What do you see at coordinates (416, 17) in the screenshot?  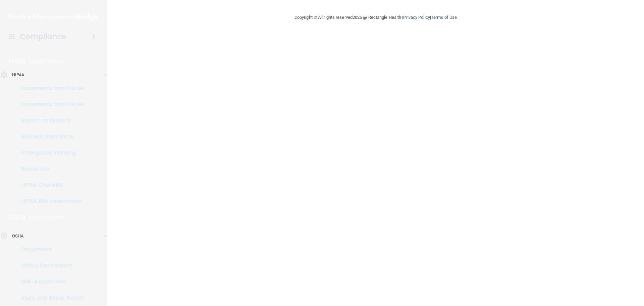 I see `a: Privacy Policy` at bounding box center [416, 17].